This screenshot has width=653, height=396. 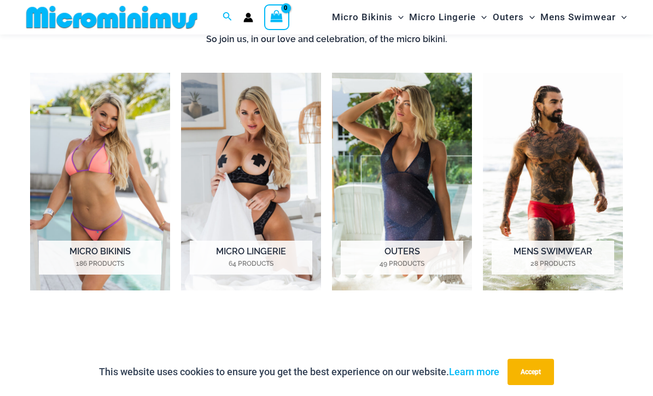 I want to click on nav: Site Navigation, so click(x=479, y=17).